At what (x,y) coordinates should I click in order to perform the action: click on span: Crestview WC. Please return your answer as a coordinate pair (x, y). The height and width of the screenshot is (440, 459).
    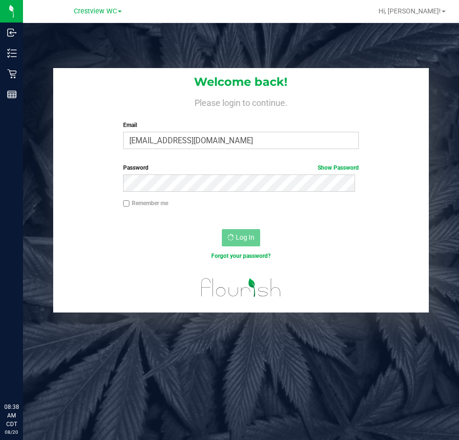
    Looking at the image, I should click on (95, 11).